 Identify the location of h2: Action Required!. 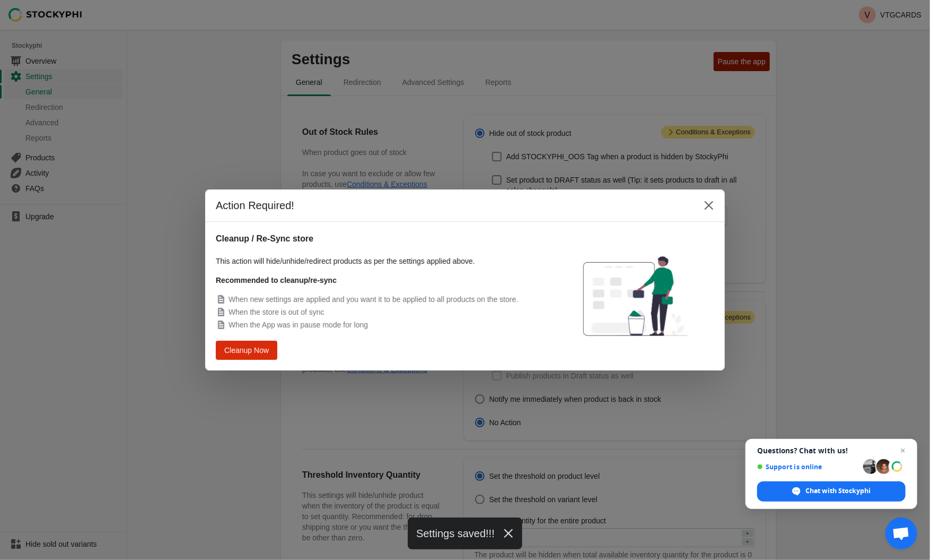
(452, 206).